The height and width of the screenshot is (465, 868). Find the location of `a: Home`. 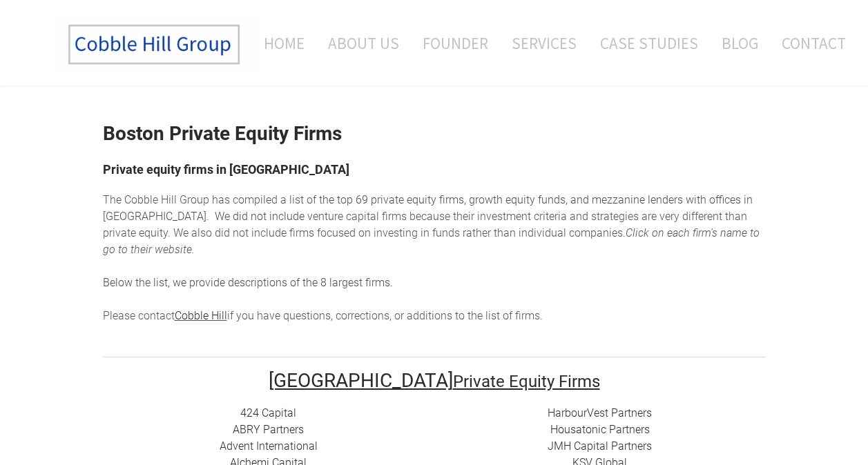

a: Home is located at coordinates (279, 43).